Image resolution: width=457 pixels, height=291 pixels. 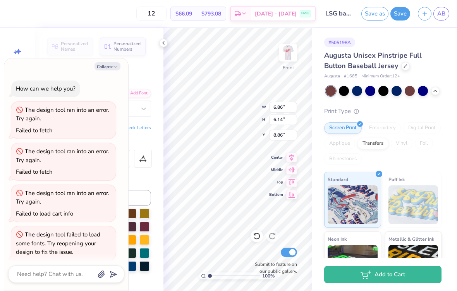 I want to click on img: Front, so click(x=288, y=53).